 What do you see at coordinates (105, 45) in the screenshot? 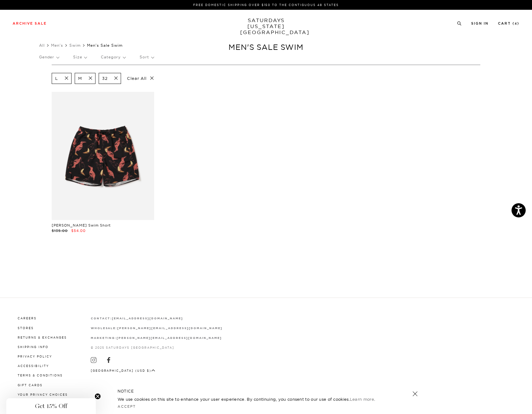
I see `span: Men's Sale Swim` at bounding box center [105, 45].